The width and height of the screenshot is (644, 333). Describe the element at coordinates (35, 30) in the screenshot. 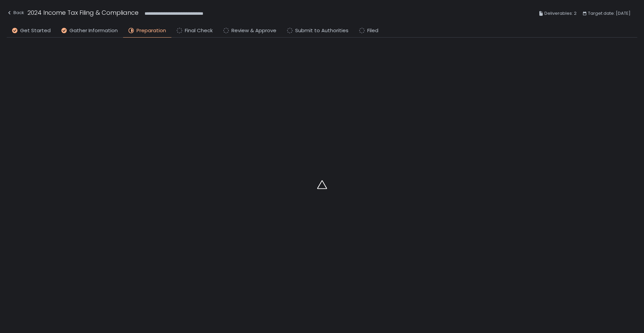

I see `span: Get Started` at that location.